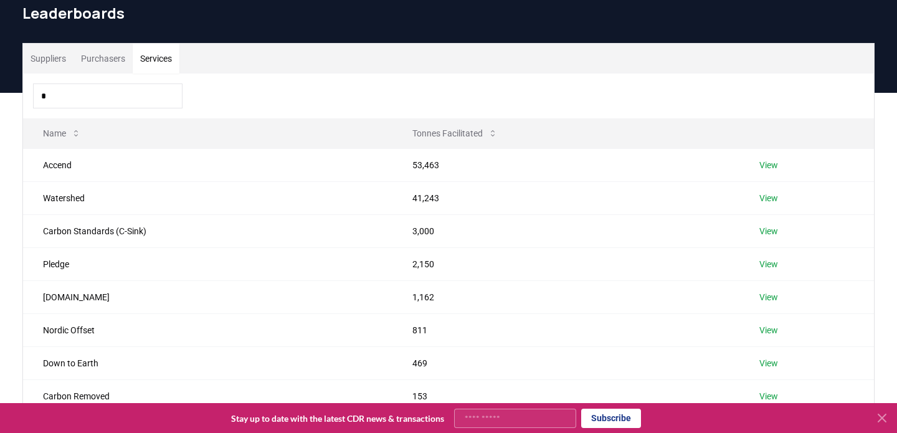 The image size is (897, 433). Describe the element at coordinates (565, 395) in the screenshot. I see `td: 153` at that location.